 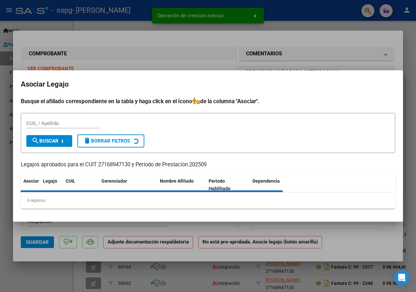 I want to click on h4: Busque el afiliado correspondiente en la tabla y haga click en el ícono de la columna "Asociar"., so click(x=208, y=101).